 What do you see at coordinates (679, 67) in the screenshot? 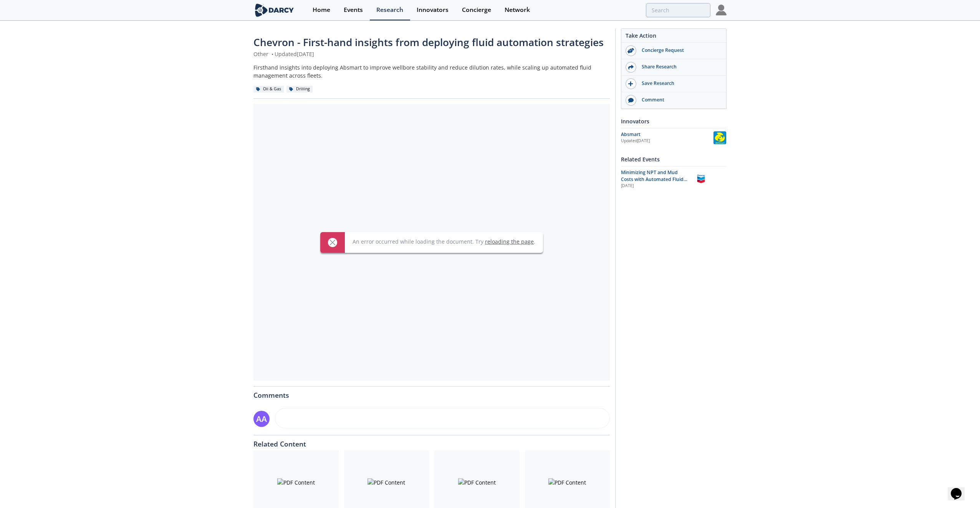
I see `div: Share Research` at bounding box center [679, 67].